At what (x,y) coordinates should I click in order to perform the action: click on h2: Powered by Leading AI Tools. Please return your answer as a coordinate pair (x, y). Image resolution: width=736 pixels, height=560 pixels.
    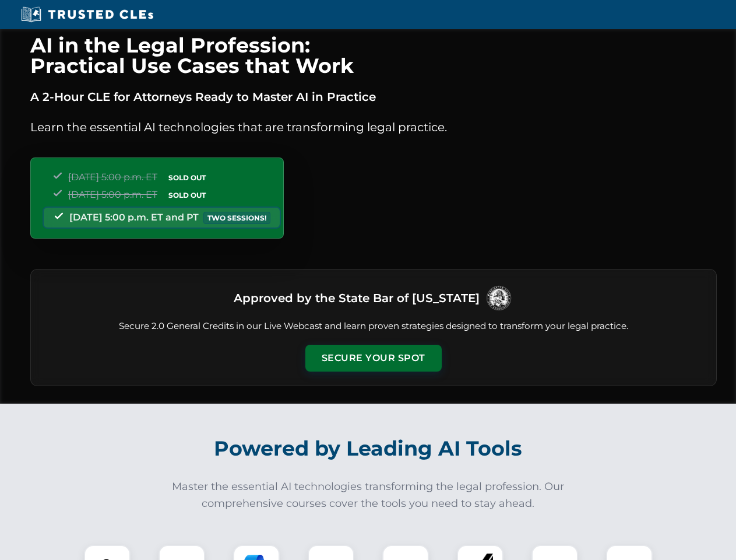
    Looking at the image, I should click on (369, 449).